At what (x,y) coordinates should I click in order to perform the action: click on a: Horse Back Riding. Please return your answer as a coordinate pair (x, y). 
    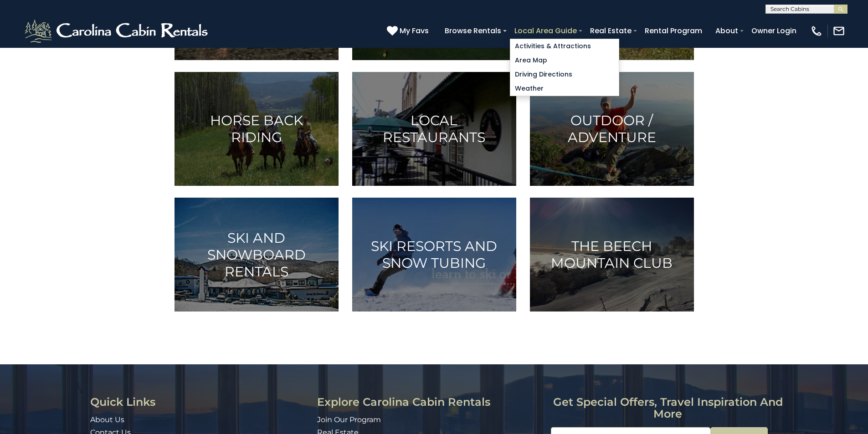
    Looking at the image, I should click on (257, 129).